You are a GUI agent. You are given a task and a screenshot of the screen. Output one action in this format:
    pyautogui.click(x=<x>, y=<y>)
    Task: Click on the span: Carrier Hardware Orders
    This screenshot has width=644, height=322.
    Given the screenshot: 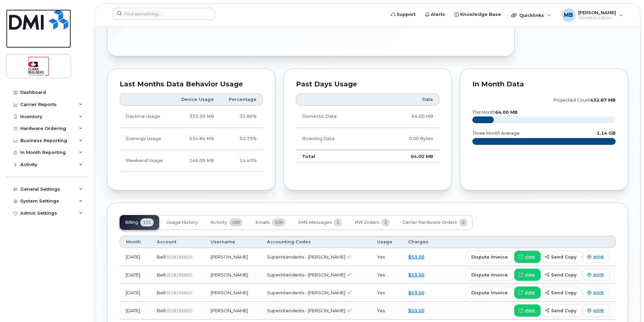 What is the action you would take?
    pyautogui.click(x=430, y=222)
    